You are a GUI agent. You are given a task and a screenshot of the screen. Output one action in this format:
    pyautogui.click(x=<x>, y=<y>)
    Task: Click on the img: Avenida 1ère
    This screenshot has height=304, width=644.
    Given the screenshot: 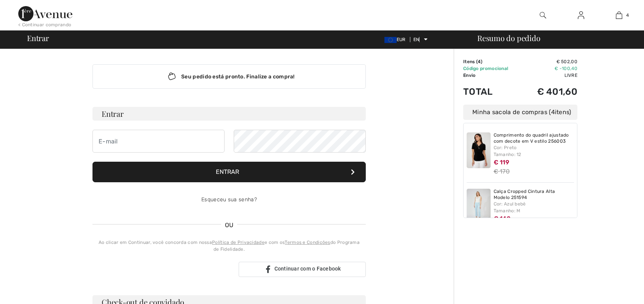 What is the action you would take?
    pyautogui.click(x=46, y=14)
    